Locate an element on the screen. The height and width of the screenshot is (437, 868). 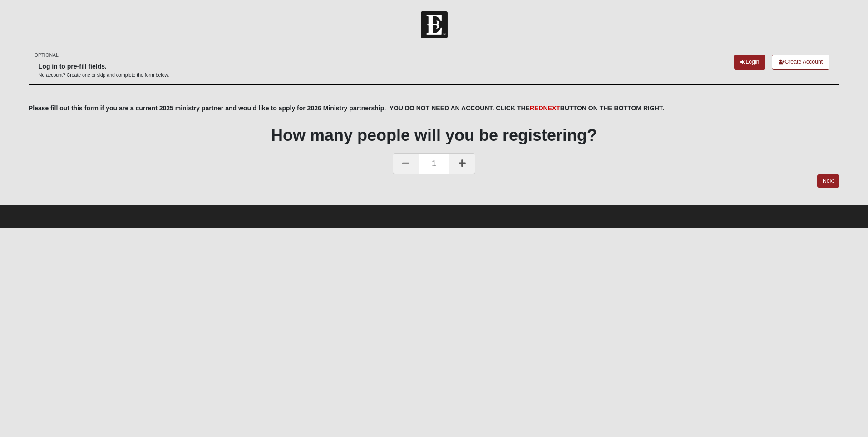
a: Next is located at coordinates (828, 181).